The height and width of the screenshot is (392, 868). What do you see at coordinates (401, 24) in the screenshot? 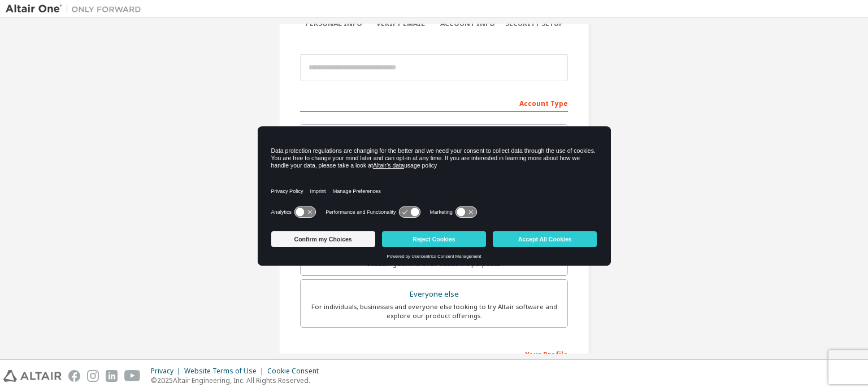
I see `div: Verify Email` at bounding box center [401, 24].